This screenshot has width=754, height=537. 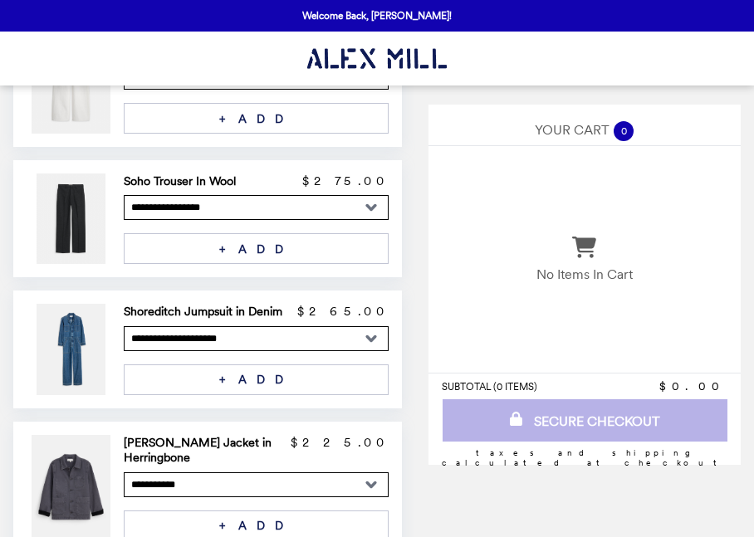 I want to click on span: 0, so click(x=623, y=131).